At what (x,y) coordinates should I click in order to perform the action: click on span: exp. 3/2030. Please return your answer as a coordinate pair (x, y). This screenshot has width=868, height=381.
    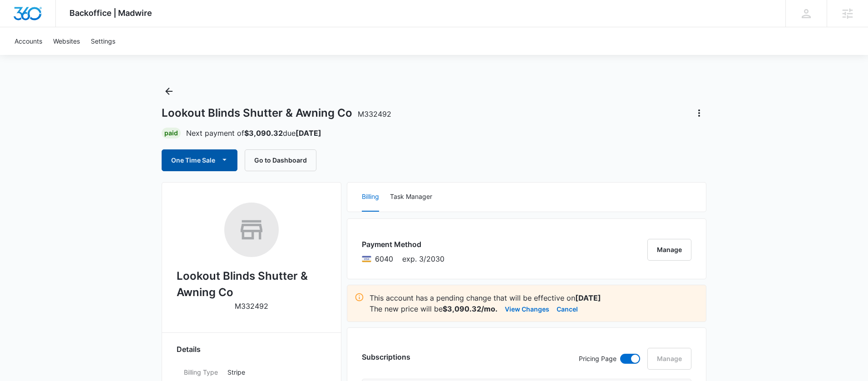
    Looking at the image, I should click on (423, 259).